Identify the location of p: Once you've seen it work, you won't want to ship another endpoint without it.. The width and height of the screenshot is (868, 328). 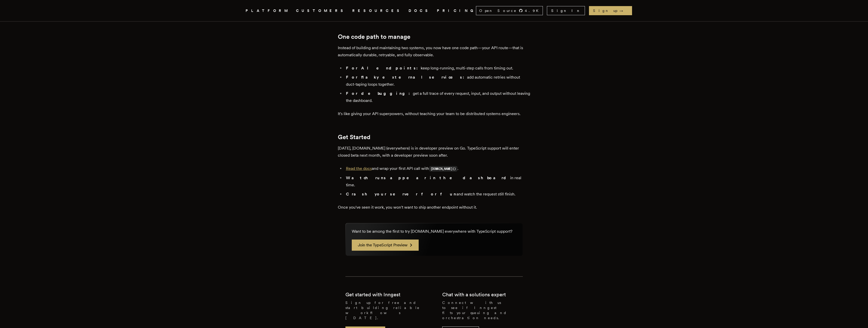
(434, 208).